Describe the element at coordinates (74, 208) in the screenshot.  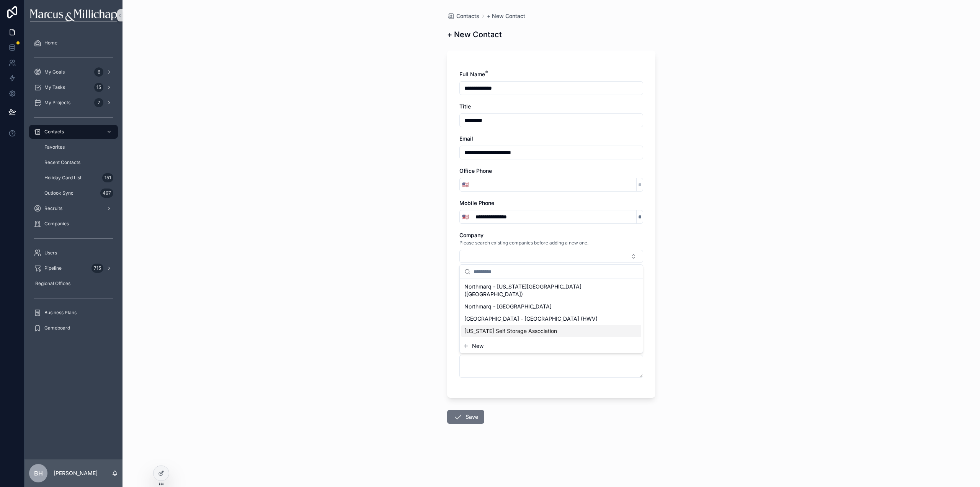
I see `a: Recruits` at that location.